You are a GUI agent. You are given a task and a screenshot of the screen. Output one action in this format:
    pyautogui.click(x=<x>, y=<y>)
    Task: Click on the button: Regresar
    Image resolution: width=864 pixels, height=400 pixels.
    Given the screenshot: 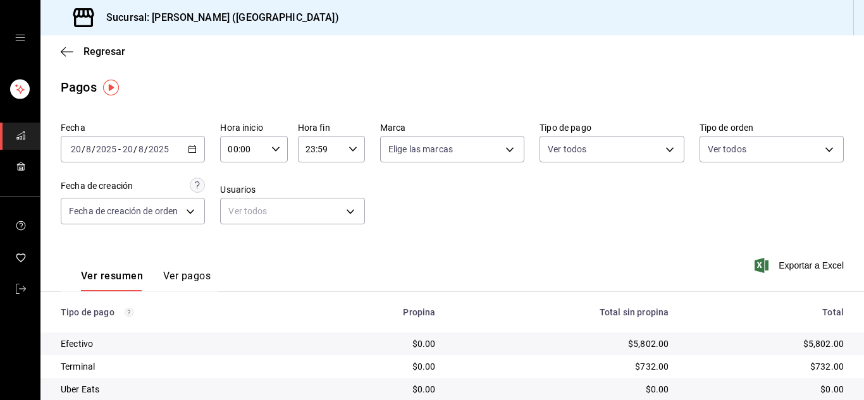 What is the action you would take?
    pyautogui.click(x=93, y=51)
    